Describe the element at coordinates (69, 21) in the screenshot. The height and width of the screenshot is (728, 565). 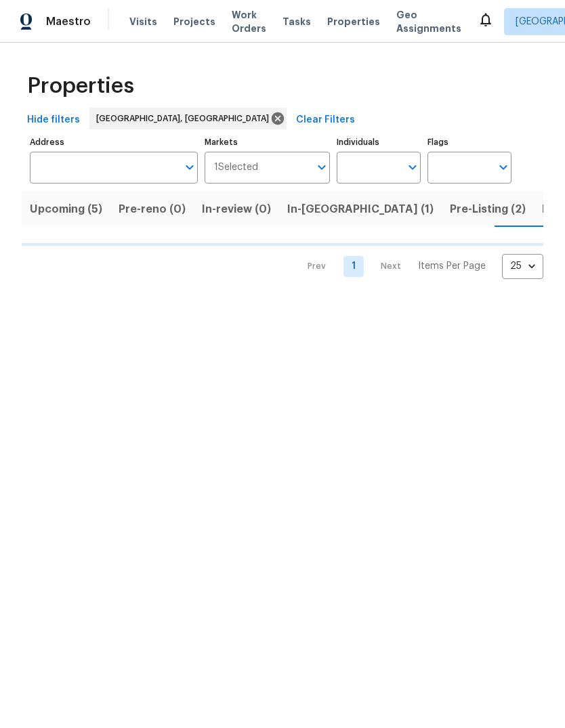
I see `span: Maestro` at that location.